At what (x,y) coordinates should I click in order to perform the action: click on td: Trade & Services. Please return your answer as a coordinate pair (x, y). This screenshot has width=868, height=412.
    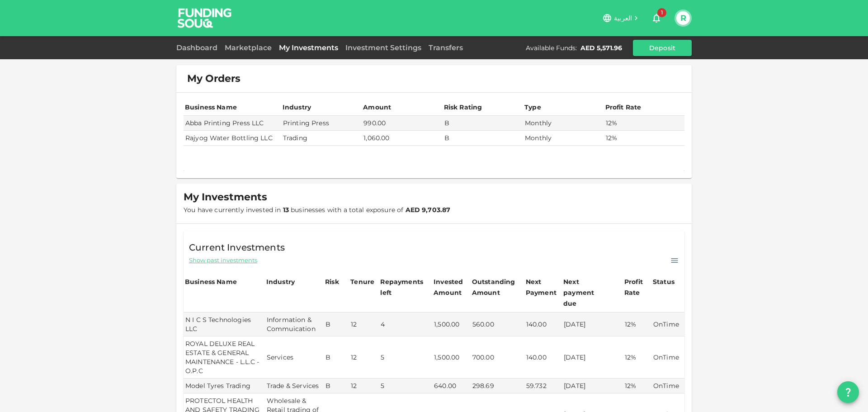
    Looking at the image, I should click on (294, 386).